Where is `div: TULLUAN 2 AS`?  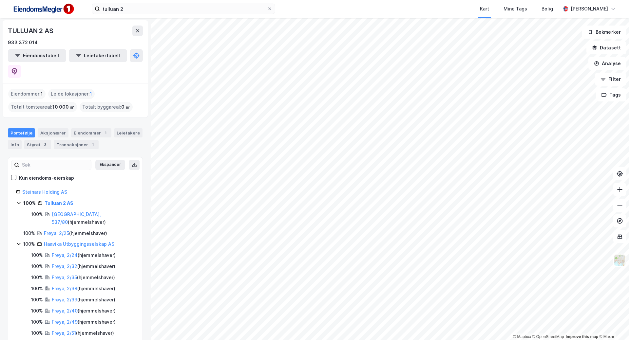 div: TULLUAN 2 AS is located at coordinates (31, 31).